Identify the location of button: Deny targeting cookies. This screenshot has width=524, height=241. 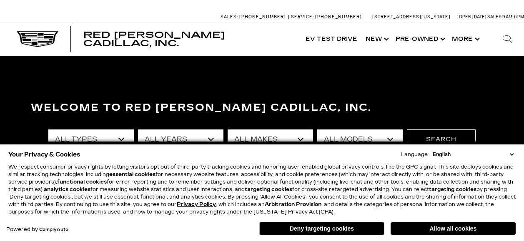
(322, 229).